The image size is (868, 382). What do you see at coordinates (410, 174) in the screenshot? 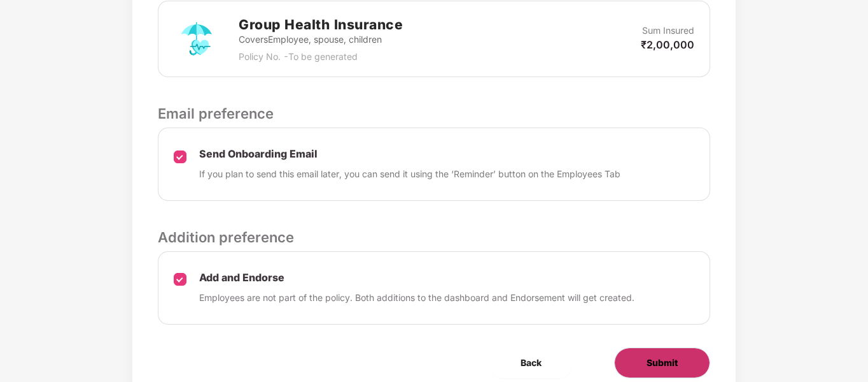
I see `p: If you plan to send this email later, you can send it using the ‘Reminder’ button on the Employee...` at bounding box center [410, 174].